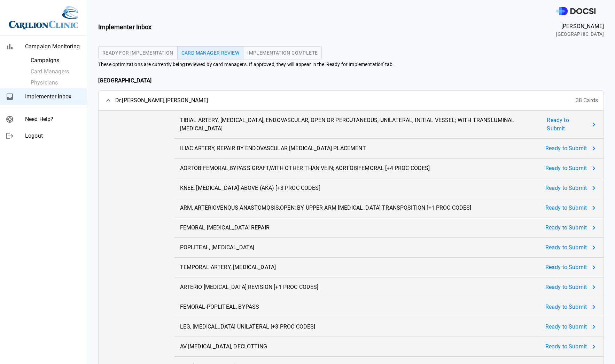 The width and height of the screenshot is (615, 364). I want to click on span: FEMORAL-POPLITEAL, BYPASS, so click(219, 307).